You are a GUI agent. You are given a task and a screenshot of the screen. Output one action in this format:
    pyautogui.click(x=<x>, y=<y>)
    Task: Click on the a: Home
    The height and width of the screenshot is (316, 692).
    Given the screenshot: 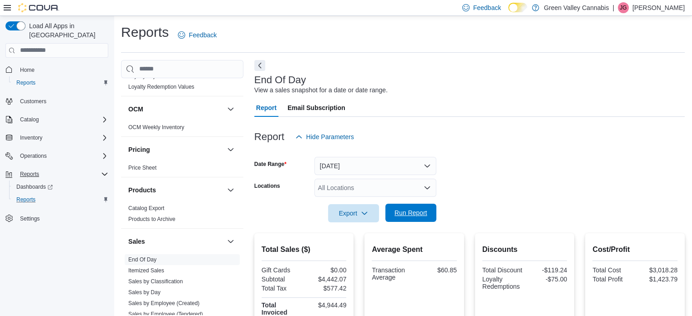 What is the action you would take?
    pyautogui.click(x=27, y=70)
    